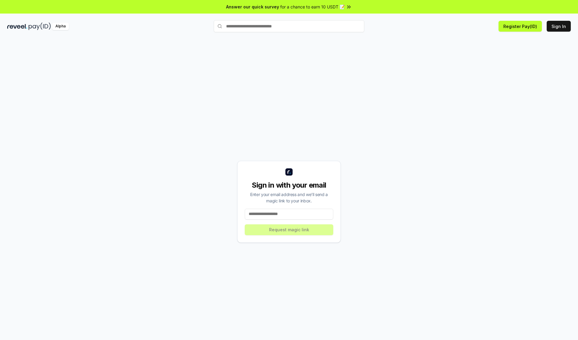  Describe the element at coordinates (17, 26) in the screenshot. I see `img: reveel_dark` at that location.